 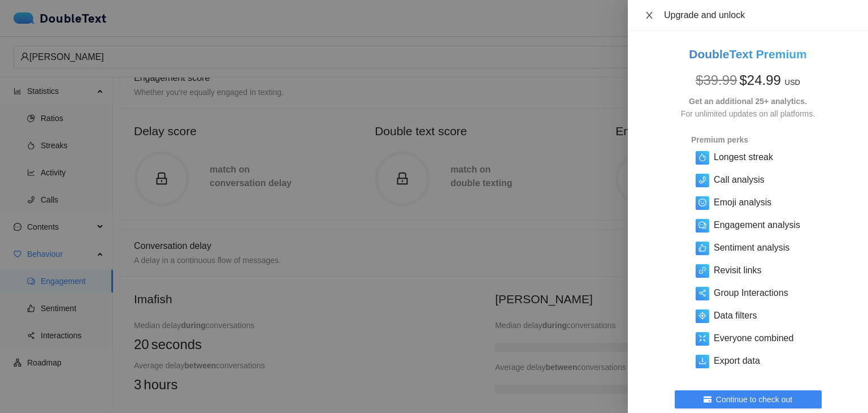 What do you see at coordinates (649, 15) in the screenshot?
I see `button: Close` at bounding box center [649, 15].